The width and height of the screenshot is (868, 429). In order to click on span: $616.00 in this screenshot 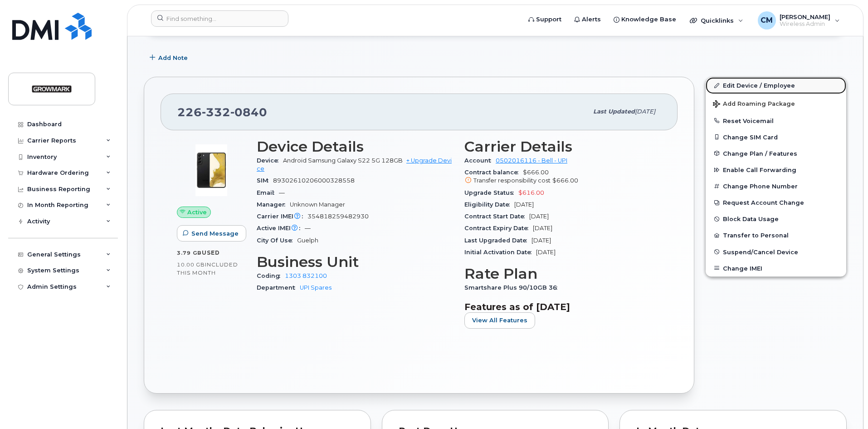, I will do `click(531, 192)`.